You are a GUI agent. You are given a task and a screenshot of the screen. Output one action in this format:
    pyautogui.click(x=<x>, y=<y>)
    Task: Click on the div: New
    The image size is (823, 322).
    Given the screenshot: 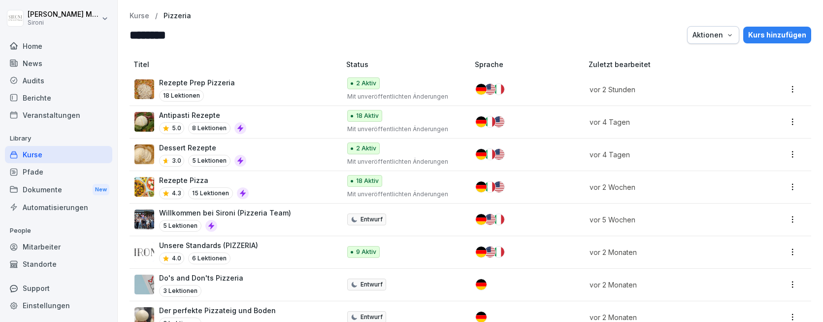 What is the action you would take?
    pyautogui.click(x=101, y=189)
    